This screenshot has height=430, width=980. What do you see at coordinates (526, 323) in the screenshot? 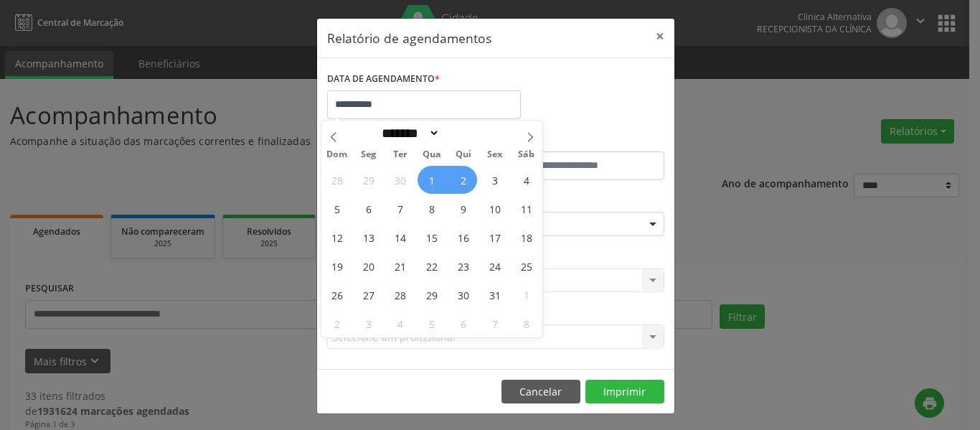
I see `span: Novembro 8, 2025` at bounding box center [526, 323].